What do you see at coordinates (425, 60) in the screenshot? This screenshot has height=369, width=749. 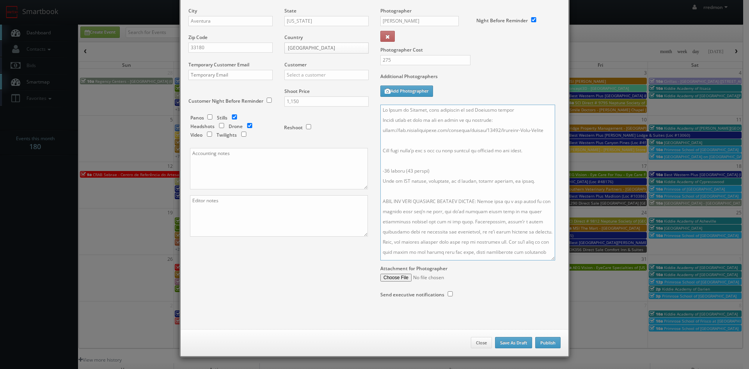 I see `input: Photographer Cost` at bounding box center [425, 60].